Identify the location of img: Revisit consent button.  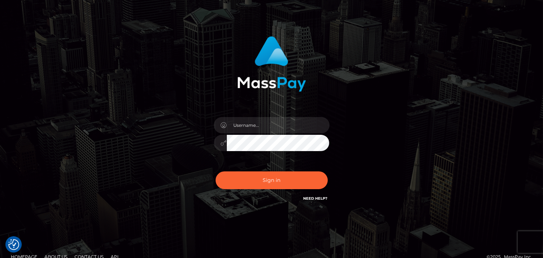
(14, 244).